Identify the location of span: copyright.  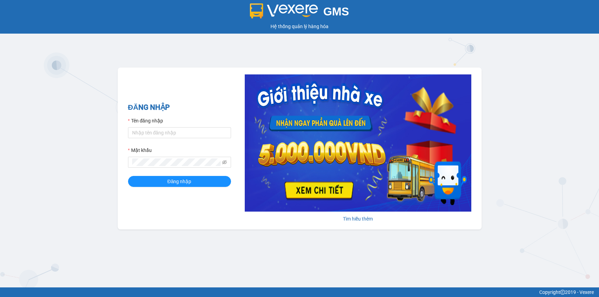
(563, 293).